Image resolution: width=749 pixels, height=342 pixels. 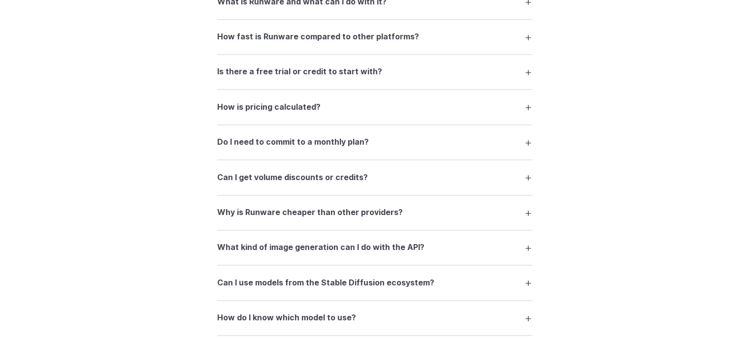 I want to click on h3: Is there a free trial or credit to start with?, so click(x=299, y=72).